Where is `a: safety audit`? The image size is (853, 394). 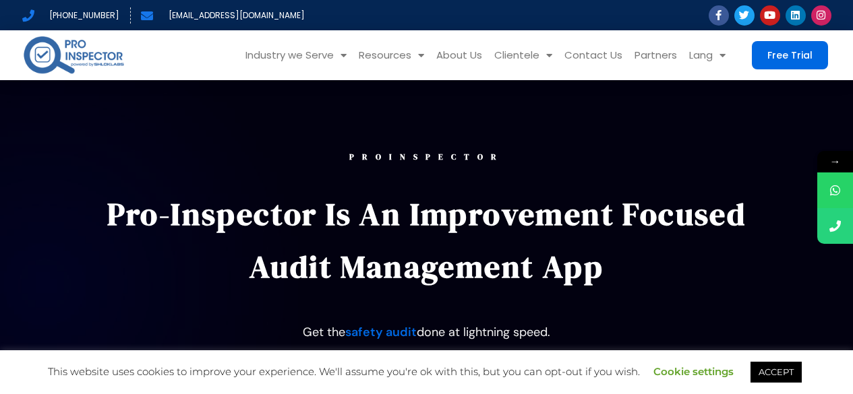 a: safety audit is located at coordinates (381, 332).